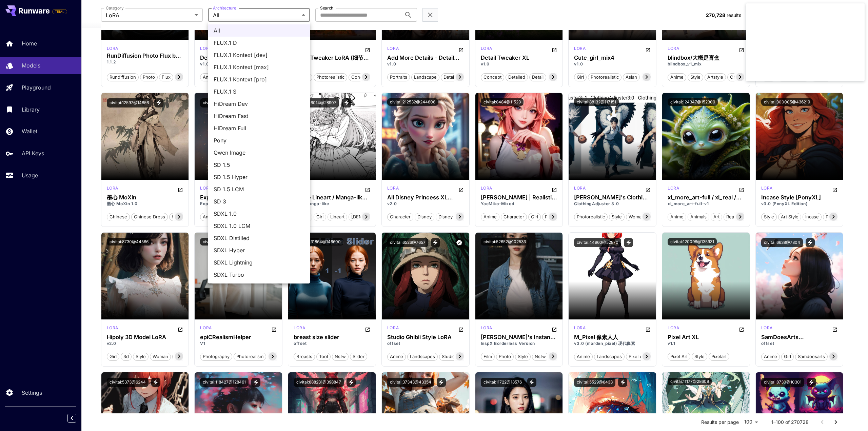 Image resolution: width=868 pixels, height=431 pixels. Describe the element at coordinates (259, 214) in the screenshot. I see `span: SDXL 1.0` at that location.